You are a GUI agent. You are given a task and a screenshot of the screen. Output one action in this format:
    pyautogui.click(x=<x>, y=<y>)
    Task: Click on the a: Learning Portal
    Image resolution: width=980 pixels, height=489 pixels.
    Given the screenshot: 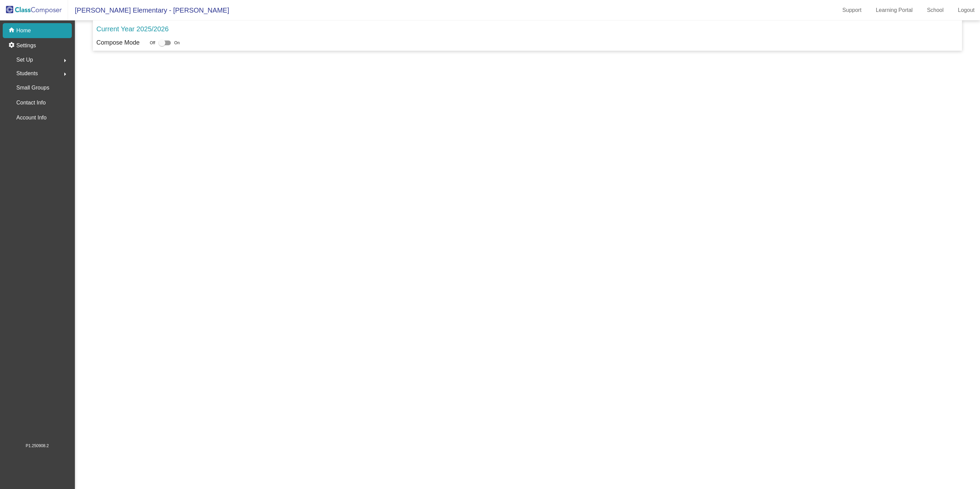 What is the action you would take?
    pyautogui.click(x=894, y=11)
    